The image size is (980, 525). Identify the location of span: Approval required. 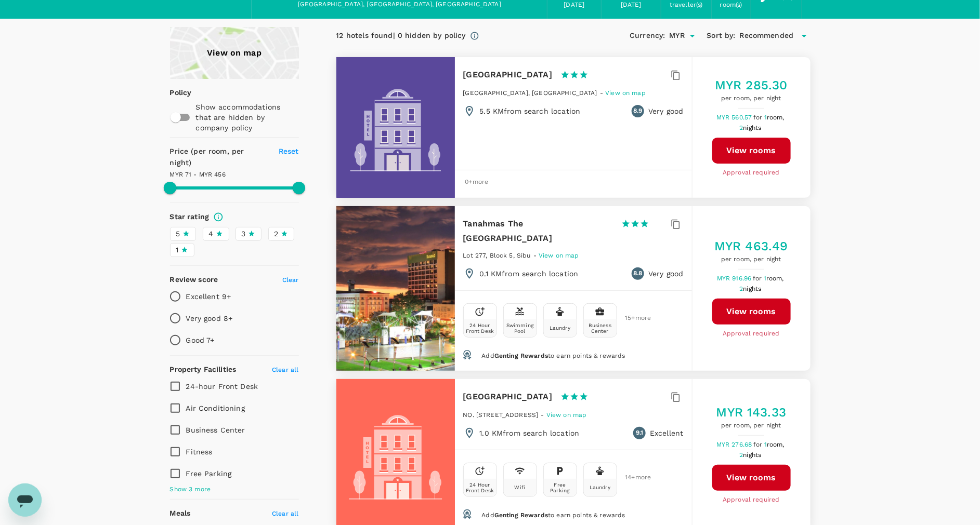
(751, 334).